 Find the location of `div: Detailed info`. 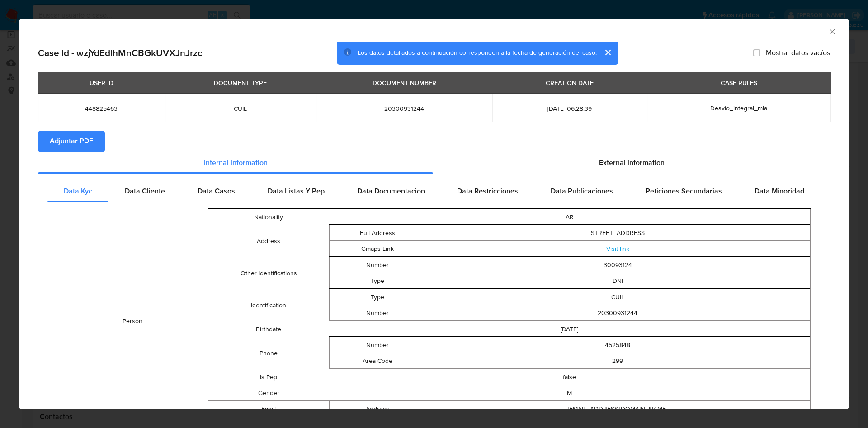

div: Detailed info is located at coordinates (434, 163).